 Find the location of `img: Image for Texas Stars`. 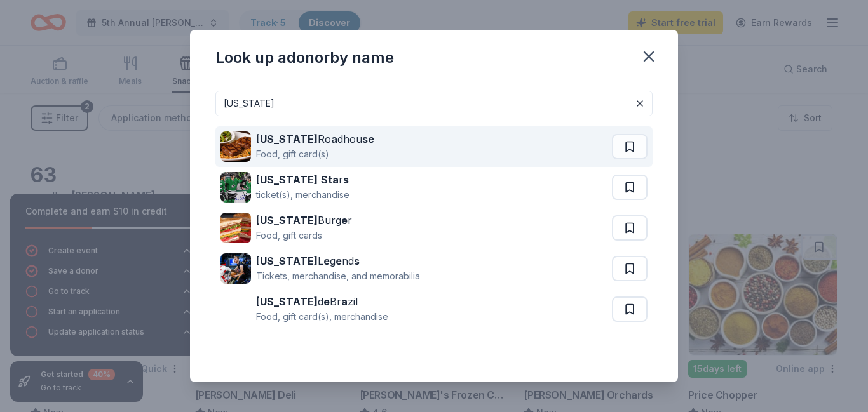

img: Image for Texas Stars is located at coordinates (236, 188).